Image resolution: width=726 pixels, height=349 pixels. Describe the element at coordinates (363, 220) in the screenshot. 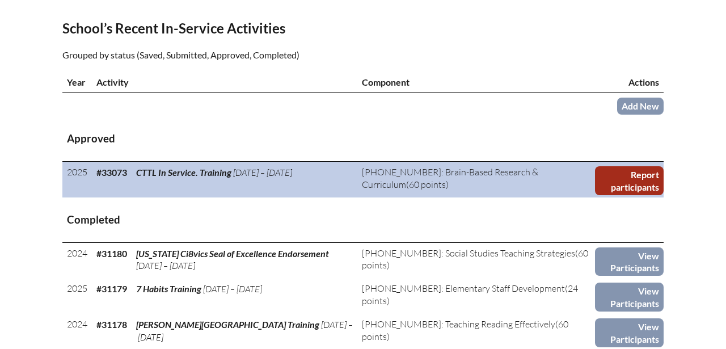

I see `h3: Completed` at that location.